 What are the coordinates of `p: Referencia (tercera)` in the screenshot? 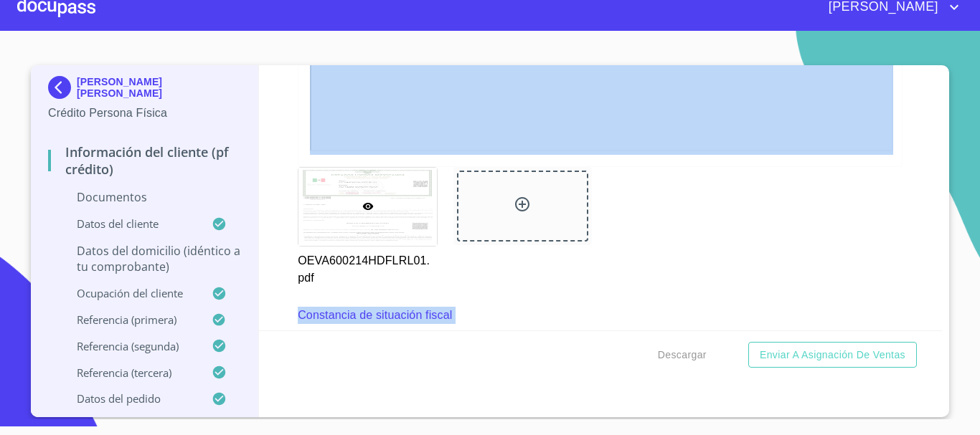 It's located at (130, 373).